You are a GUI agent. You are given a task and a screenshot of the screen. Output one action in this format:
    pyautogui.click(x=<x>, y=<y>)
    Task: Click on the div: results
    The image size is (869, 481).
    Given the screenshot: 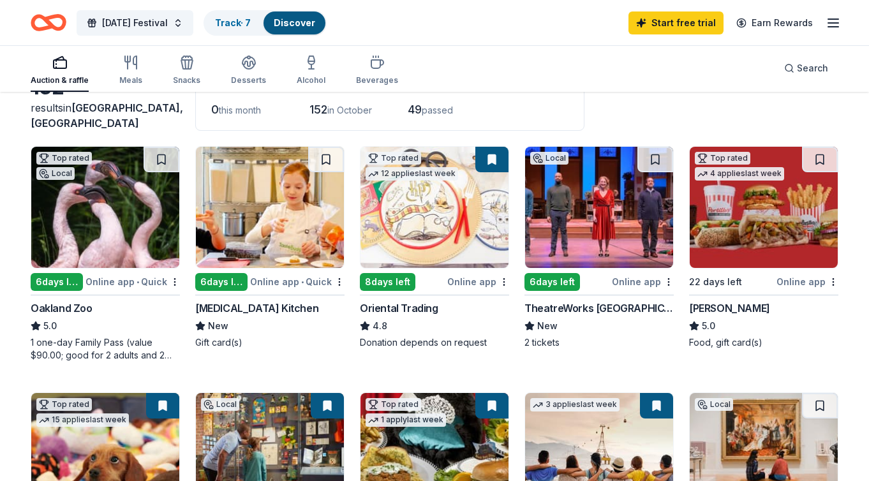 What is the action you would take?
    pyautogui.click(x=105, y=116)
    